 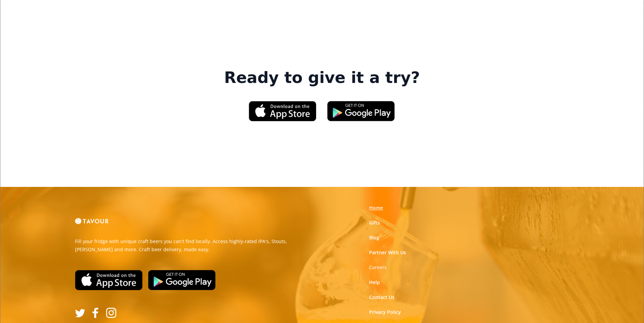 What do you see at coordinates (375, 282) in the screenshot?
I see `a: Help` at bounding box center [375, 282].